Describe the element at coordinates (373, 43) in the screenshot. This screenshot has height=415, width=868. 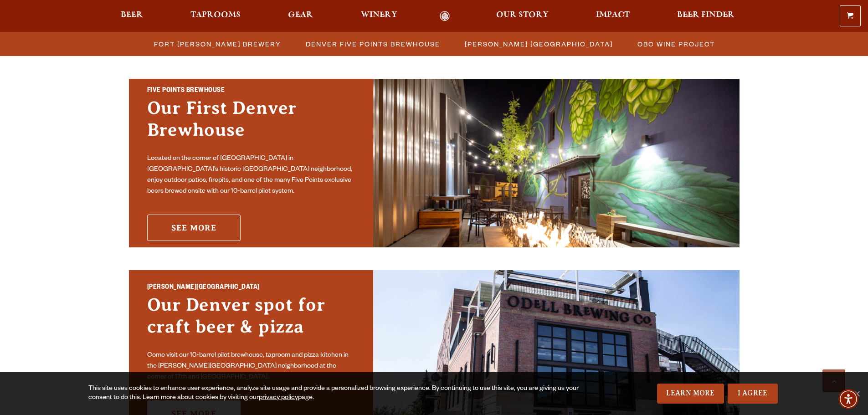
I see `span: Denver Five Points Brewhouse` at that location.